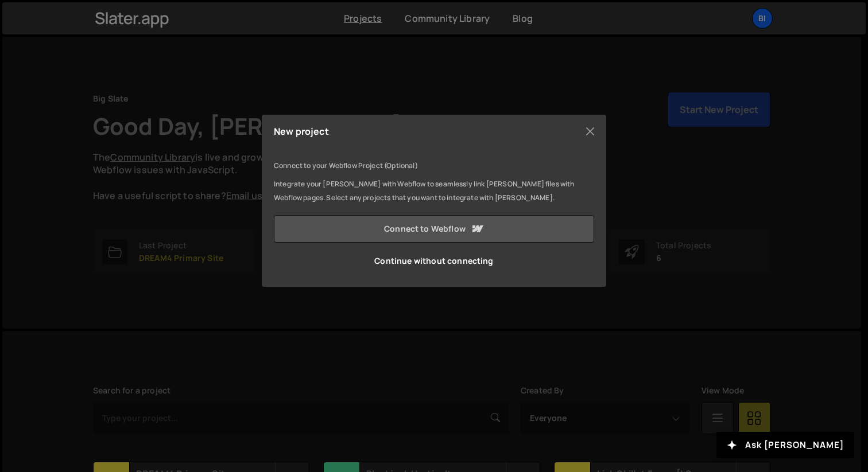 The image size is (868, 472). Describe the element at coordinates (434, 261) in the screenshot. I see `a: Continue without connecting` at that location.